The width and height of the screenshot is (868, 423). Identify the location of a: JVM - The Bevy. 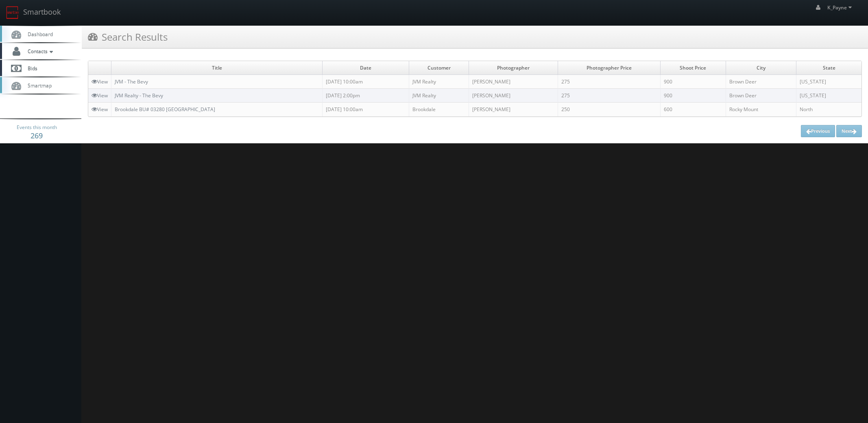
(131, 82).